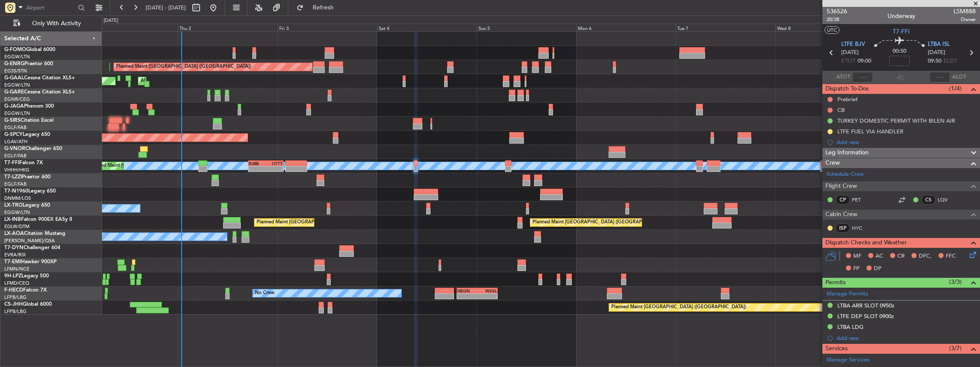 This screenshot has width=980, height=367. I want to click on div: ISP, so click(843, 228).